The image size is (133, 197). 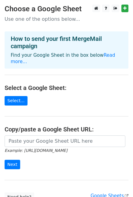 What do you see at coordinates (66, 129) in the screenshot?
I see `h4: Copy/paste a Google Sheet URL:` at bounding box center [66, 129].